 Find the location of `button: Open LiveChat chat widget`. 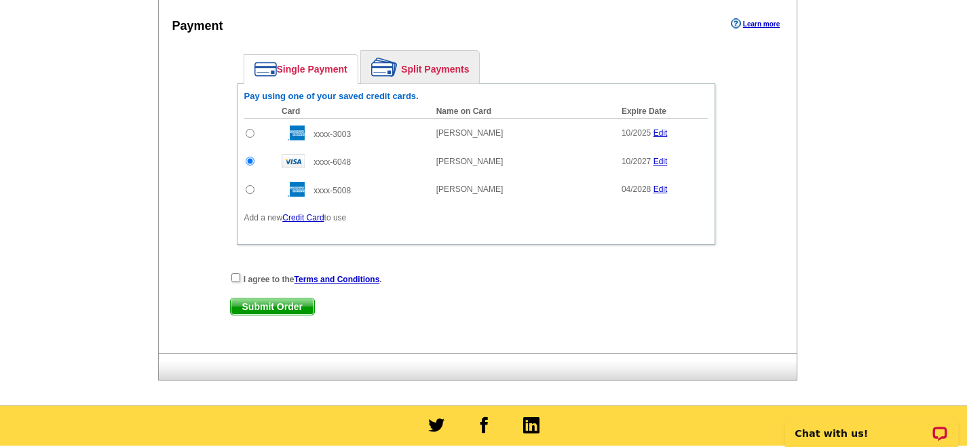

button: Open LiveChat chat widget is located at coordinates (164, 29).